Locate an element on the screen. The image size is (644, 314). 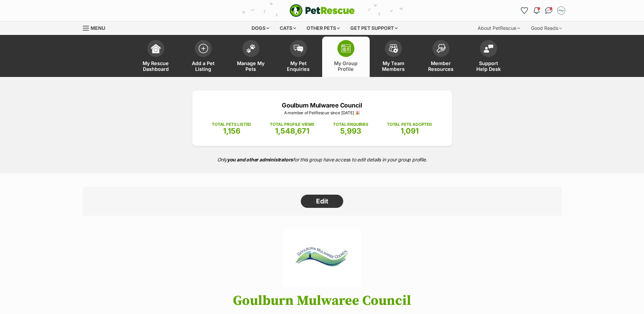
img: member-resources-icon-8e73f808a243e03378d46382f2149f9095a855e16c252ad45f914b54edf8863c.svg is located at coordinates (441, 48).